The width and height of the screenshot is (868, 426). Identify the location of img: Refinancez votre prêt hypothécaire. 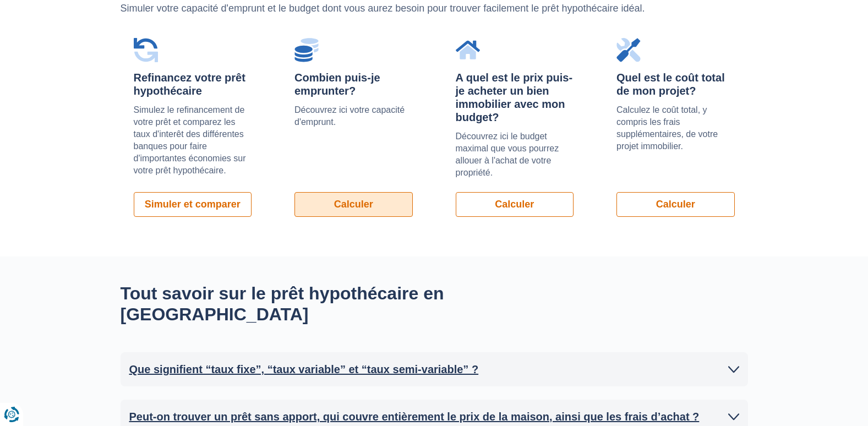
(146, 50).